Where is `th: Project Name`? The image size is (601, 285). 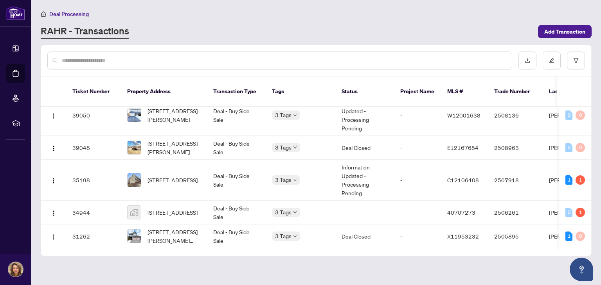
th: Project Name is located at coordinates (417, 92).